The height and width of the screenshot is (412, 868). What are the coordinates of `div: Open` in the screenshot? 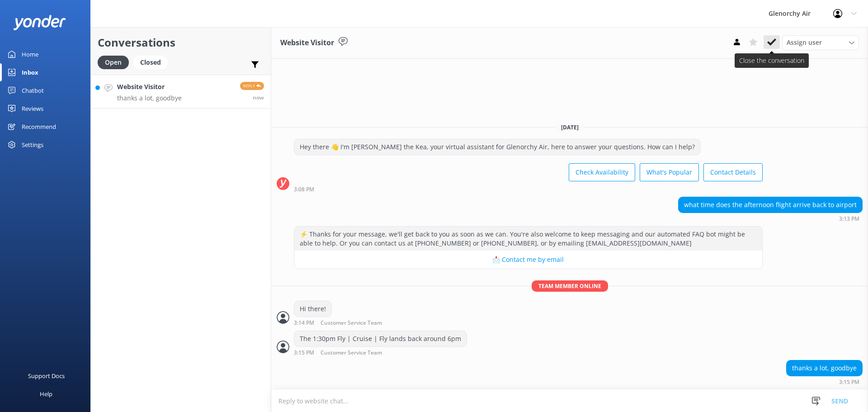 It's located at (113, 63).